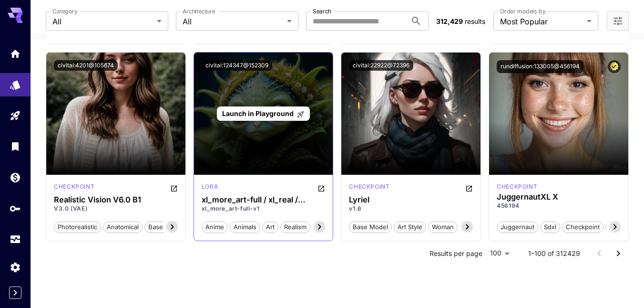 This screenshot has width=644, height=308. Describe the element at coordinates (258, 113) in the screenshot. I see `span: Launch in Playground` at that location.